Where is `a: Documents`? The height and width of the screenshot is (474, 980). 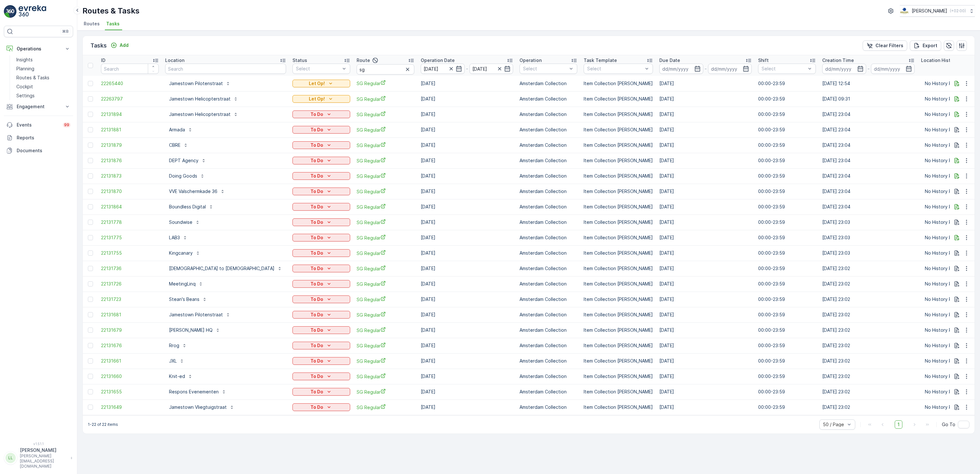 a: Documents is located at coordinates (38, 151).